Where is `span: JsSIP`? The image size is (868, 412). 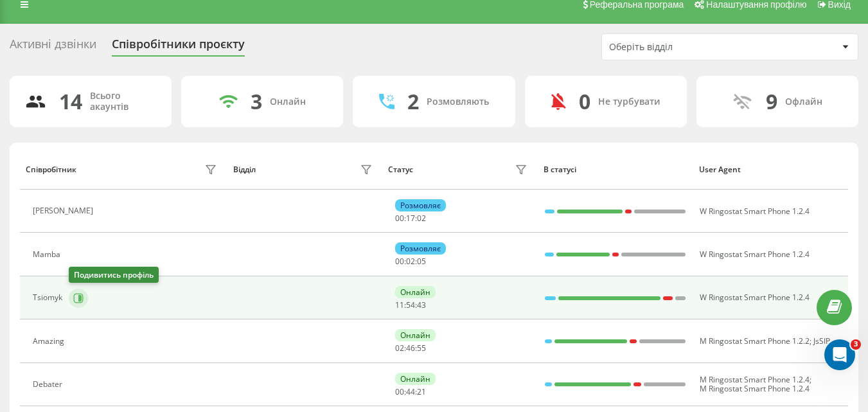
span: JsSIP is located at coordinates (822, 341).